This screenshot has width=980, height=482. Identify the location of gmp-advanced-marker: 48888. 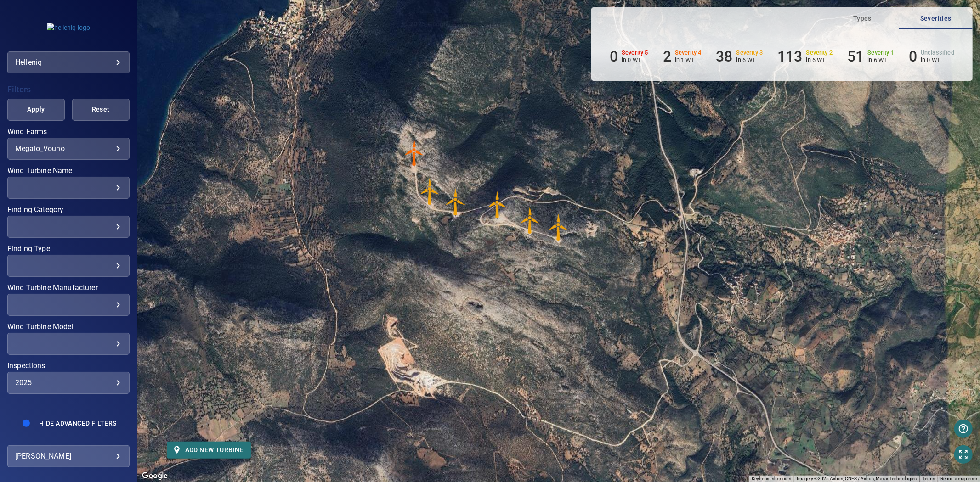
(530, 221).